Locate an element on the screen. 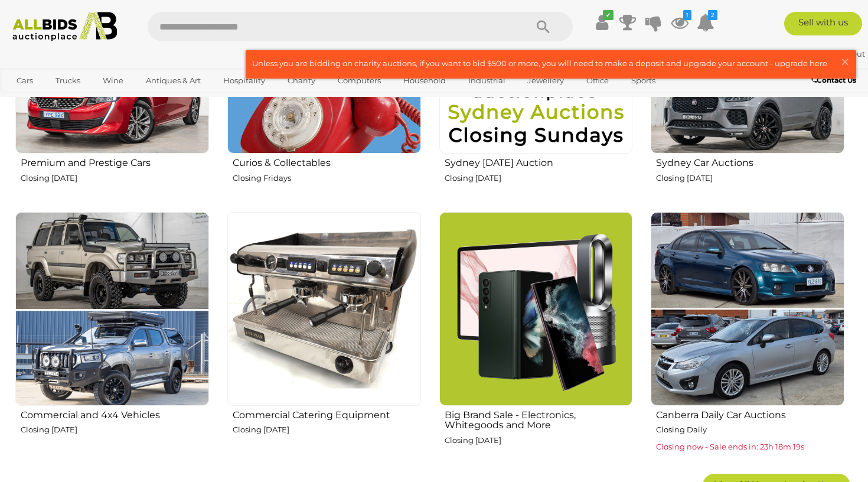 This screenshot has width=868, height=482. a: Household is located at coordinates (425, 80).